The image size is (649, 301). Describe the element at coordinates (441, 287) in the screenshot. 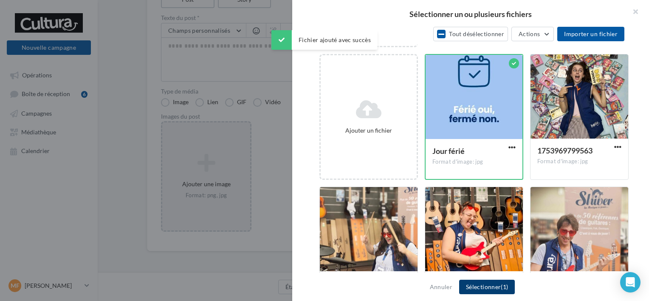

I see `button: Annuler` at that location.